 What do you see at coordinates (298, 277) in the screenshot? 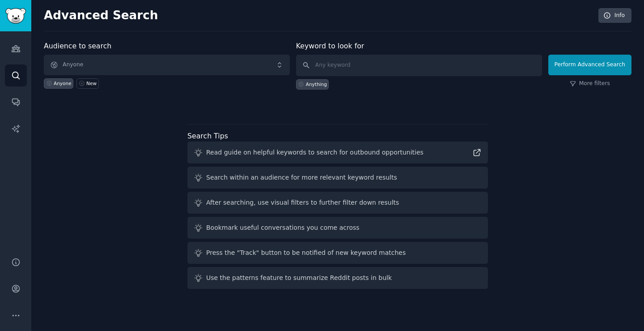
I see `div: Use the patterns feature to summarize Reddit posts in bulk` at bounding box center [298, 277].